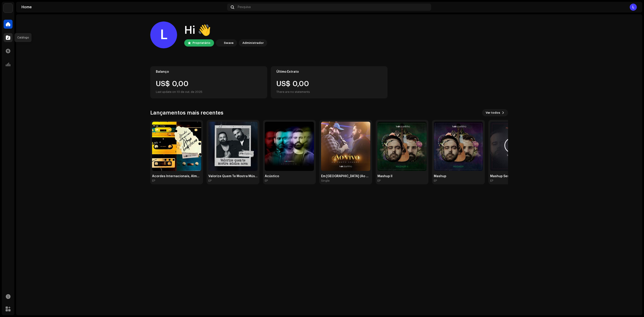 This screenshot has height=317, width=644. I want to click on img: 741ccf83-8beb-4bcc-a348-3daf0ae8cfcf, so click(177, 146).